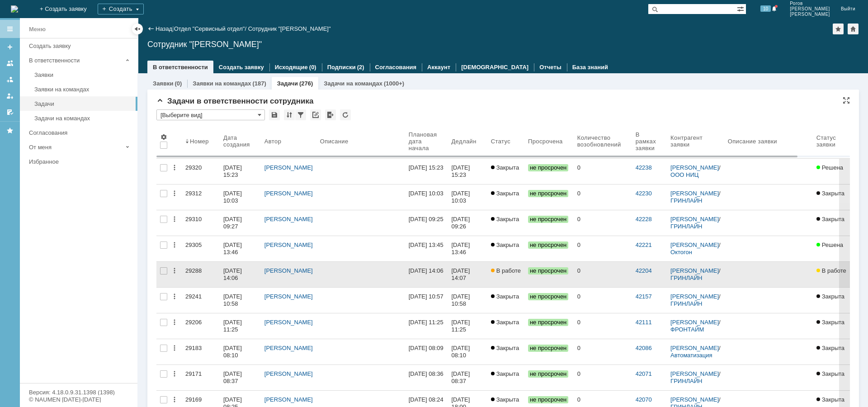 This screenshot has width=868, height=407. Describe the element at coordinates (241, 66) in the screenshot. I see `a: Создать заявку` at that location.